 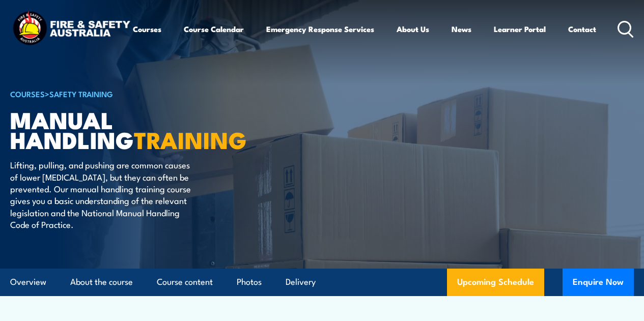 What do you see at coordinates (101, 282) in the screenshot?
I see `a: About the course` at bounding box center [101, 282].